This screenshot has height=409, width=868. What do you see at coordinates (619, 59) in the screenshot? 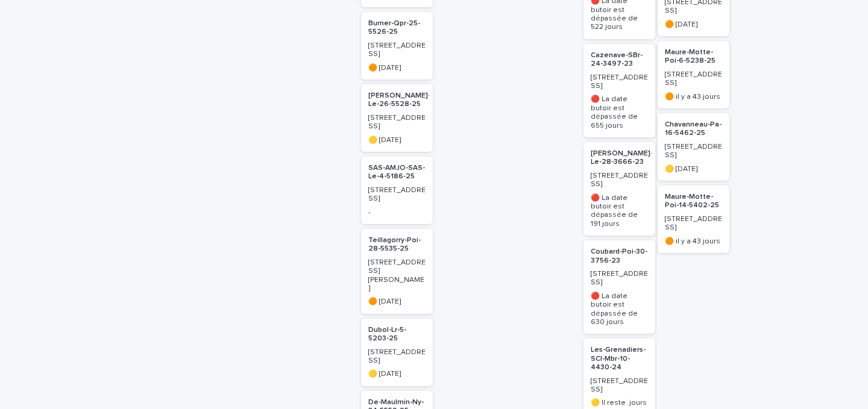
I see `p: Cazenave-SBr-24-3497-23` at bounding box center [619, 59].